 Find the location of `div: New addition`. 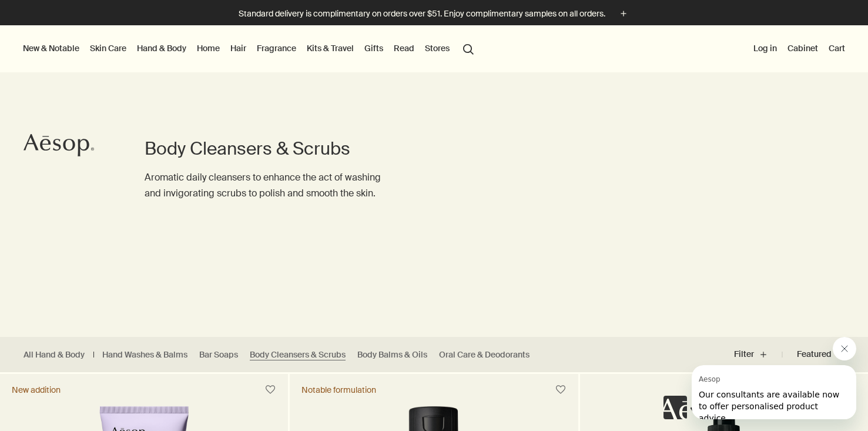

div: New addition is located at coordinates (36, 390).